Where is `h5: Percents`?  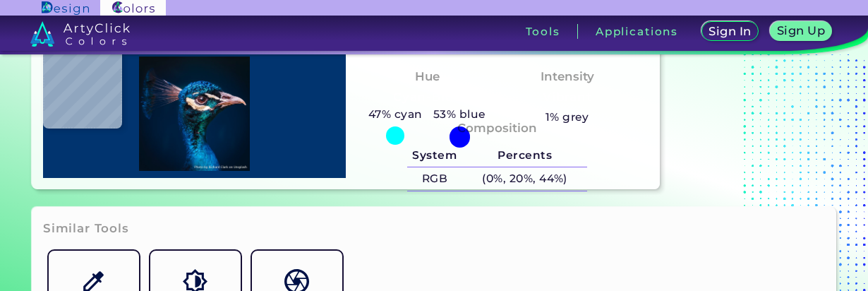 h5: Percents is located at coordinates (524, 155).